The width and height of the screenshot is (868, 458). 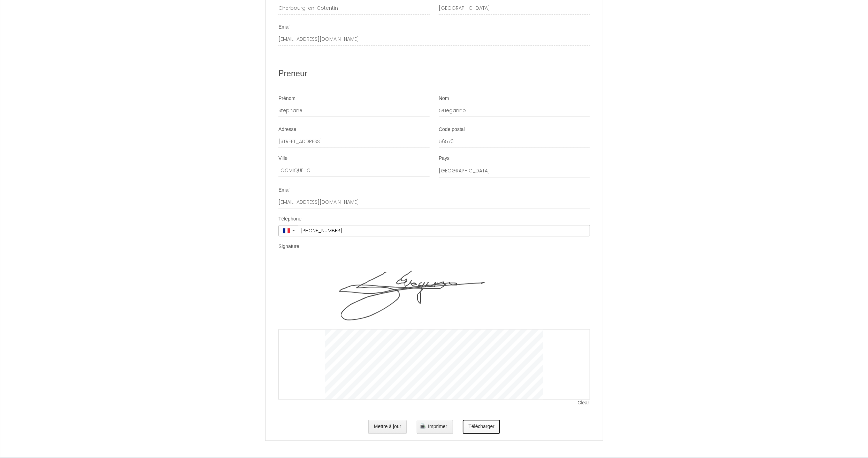 What do you see at coordinates (481, 427) in the screenshot?
I see `button: Télécharger` at bounding box center [481, 427].